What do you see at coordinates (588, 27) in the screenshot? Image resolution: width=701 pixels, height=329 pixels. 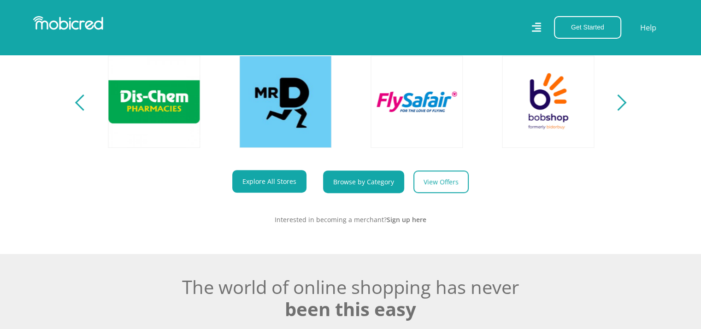 I see `button: Get Started` at bounding box center [588, 27].